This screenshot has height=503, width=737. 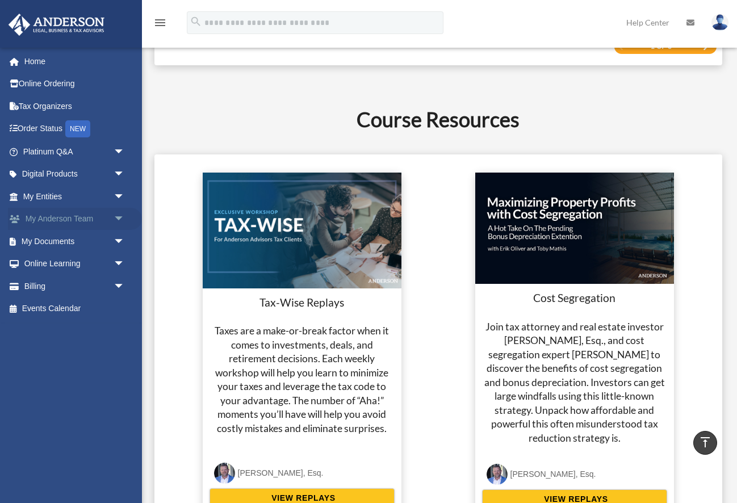 What do you see at coordinates (705, 442) in the screenshot?
I see `i: vertical_align_top` at bounding box center [705, 442].